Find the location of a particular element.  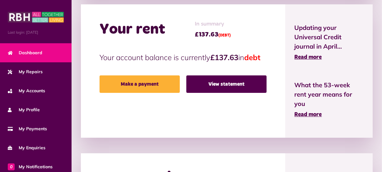

strong: £137.63 is located at coordinates (224, 57).